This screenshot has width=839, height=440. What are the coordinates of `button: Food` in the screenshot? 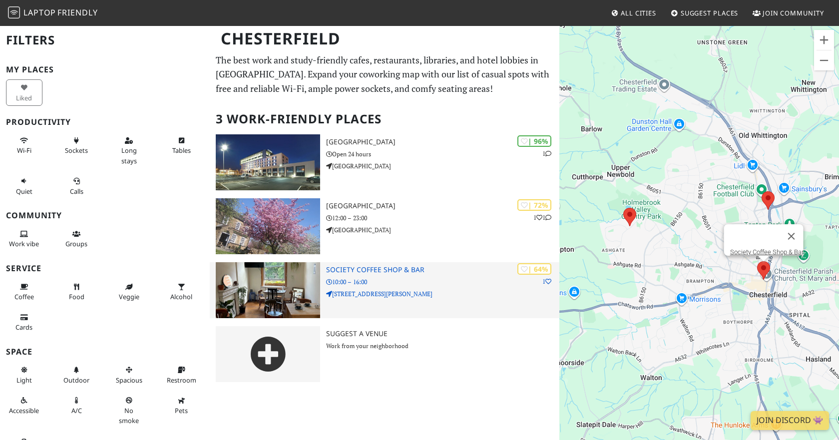 It's located at (76, 292).